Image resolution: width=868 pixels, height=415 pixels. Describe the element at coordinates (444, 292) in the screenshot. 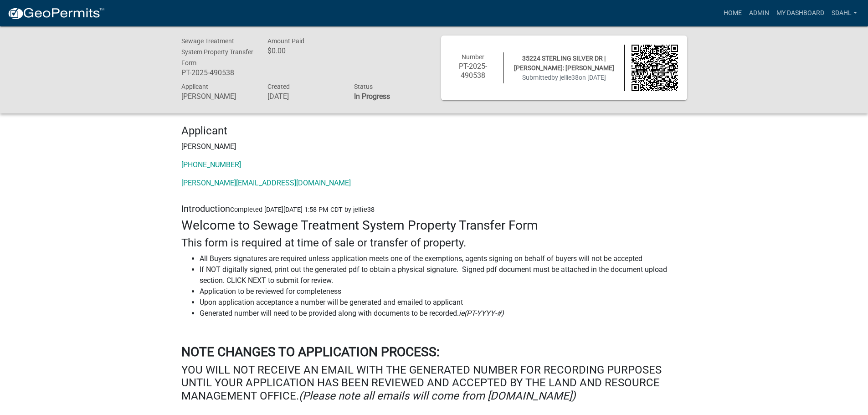

I see `li: Application to be reviewed for completeness` at that location.